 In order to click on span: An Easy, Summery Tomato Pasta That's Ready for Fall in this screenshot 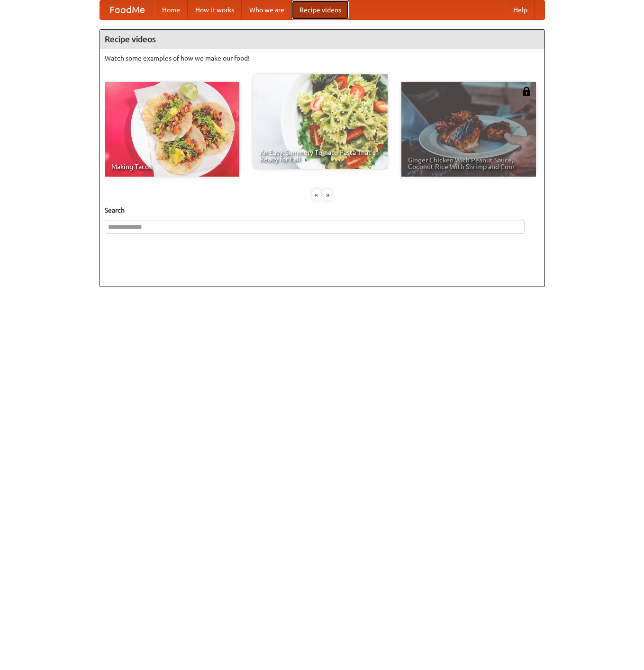, I will do `click(320, 156)`.